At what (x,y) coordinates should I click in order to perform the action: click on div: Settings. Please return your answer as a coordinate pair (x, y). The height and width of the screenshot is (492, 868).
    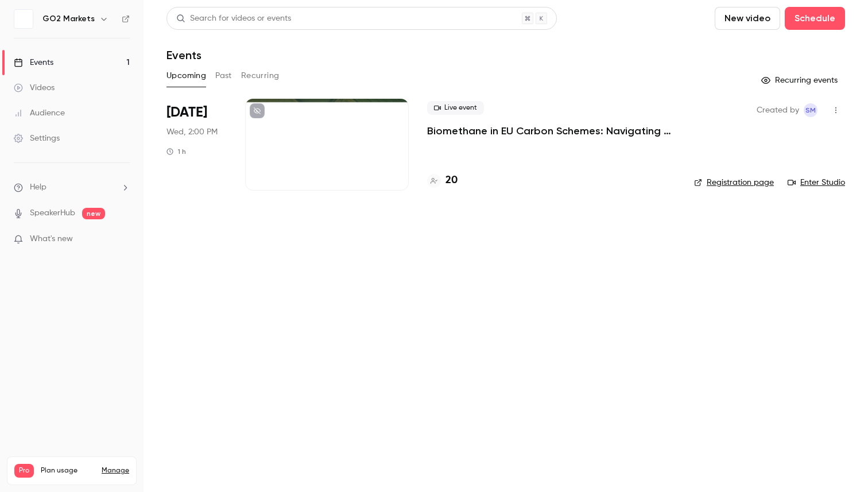
    Looking at the image, I should click on (37, 139).